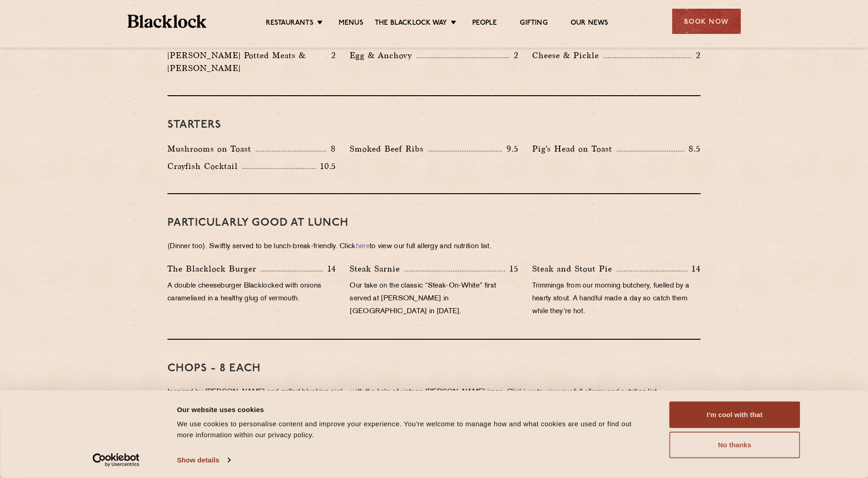 This screenshot has width=868, height=478. Describe the element at coordinates (351, 24) in the screenshot. I see `a: Menus` at that location.